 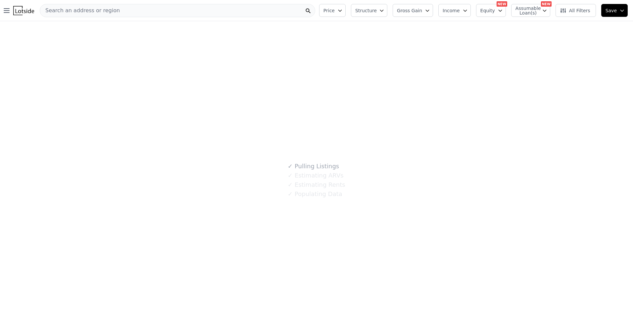 I want to click on span: Equity, so click(x=487, y=11).